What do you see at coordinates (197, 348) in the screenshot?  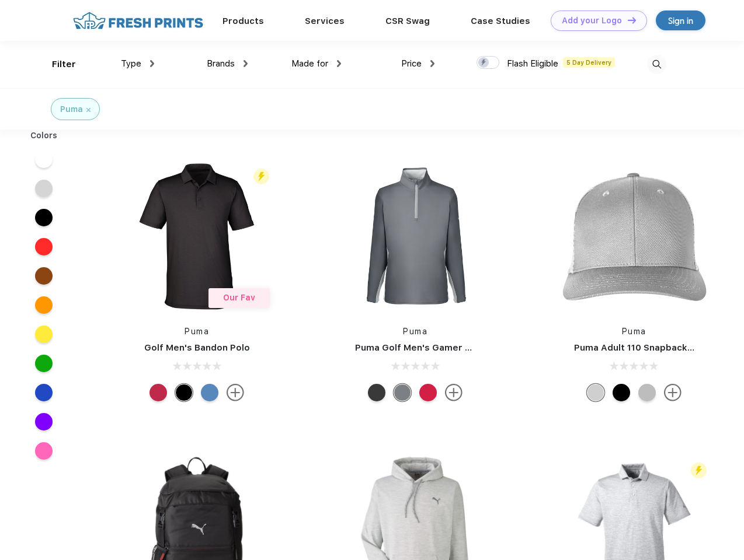 I see `a: Golf Men's Bandon Polo` at bounding box center [197, 348].